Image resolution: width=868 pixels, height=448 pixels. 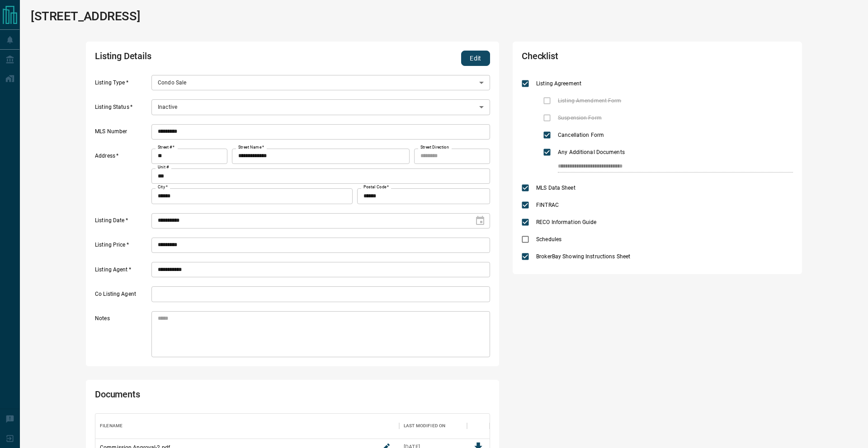 What do you see at coordinates (166, 148) in the screenshot?
I see `label: Street #` at bounding box center [166, 148].